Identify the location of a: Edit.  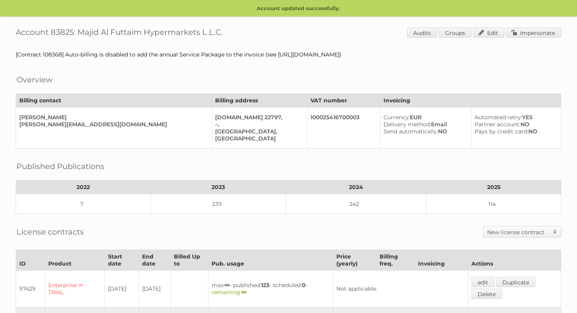
(489, 33).